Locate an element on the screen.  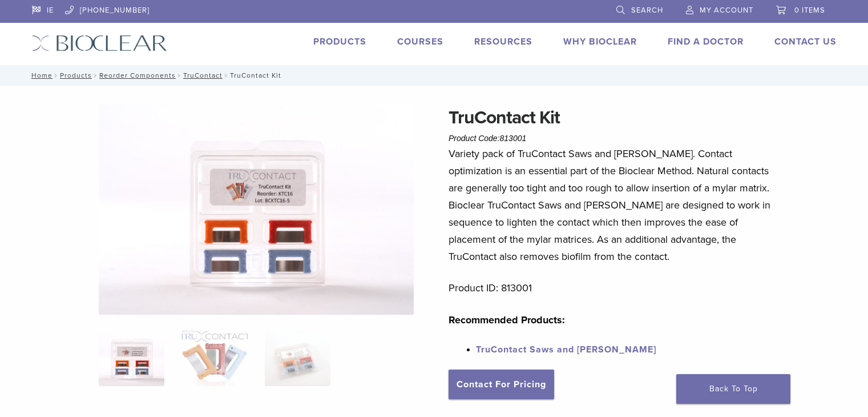
a: Back To Top is located at coordinates (734, 389).